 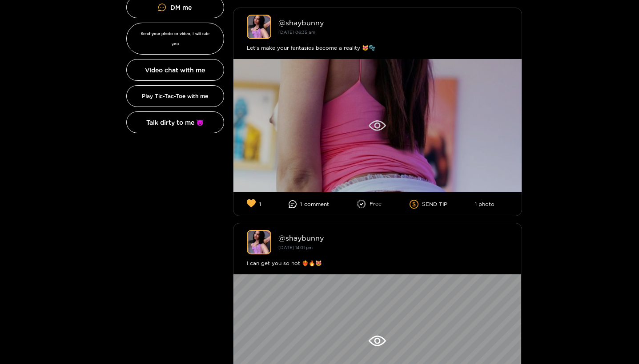 I want to click on div: Let's make your fantasies become a reality 😻🫧, so click(x=378, y=48).